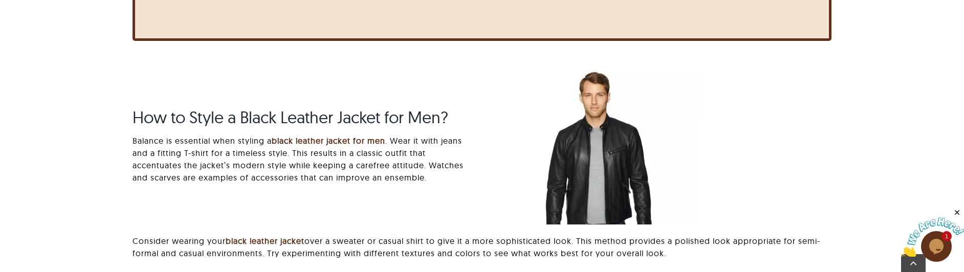  What do you see at coordinates (300, 159) in the screenshot?
I see `p: Balance is essential when styling a . Wear it with jeans and a fitting T-shirt for a timeless sty...` at bounding box center [300, 159].